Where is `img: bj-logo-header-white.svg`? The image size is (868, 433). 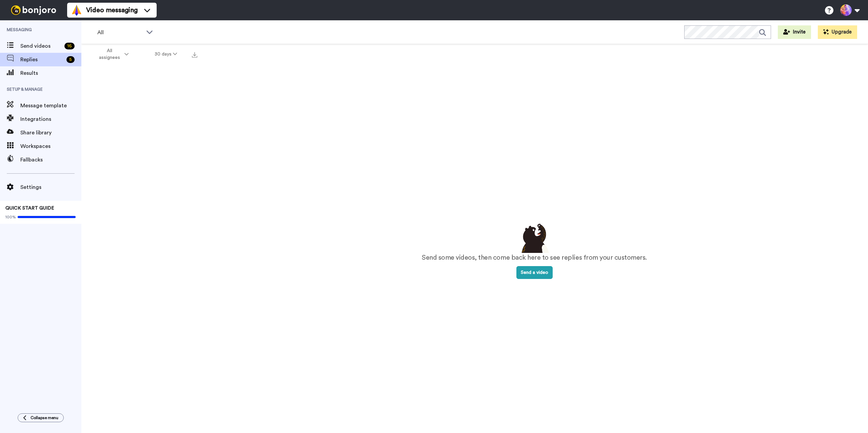
img: bj-logo-header-white.svg is located at coordinates (34, 10).